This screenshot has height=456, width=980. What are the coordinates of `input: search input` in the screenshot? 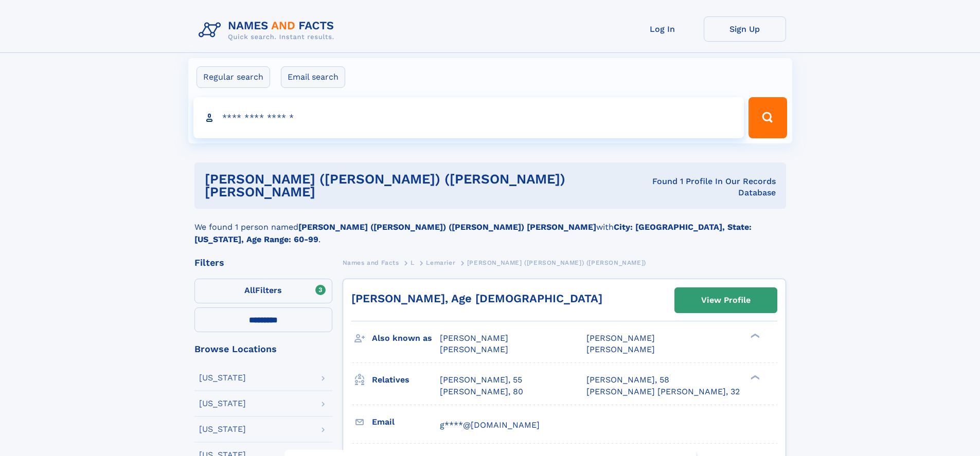 It's located at (469, 118).